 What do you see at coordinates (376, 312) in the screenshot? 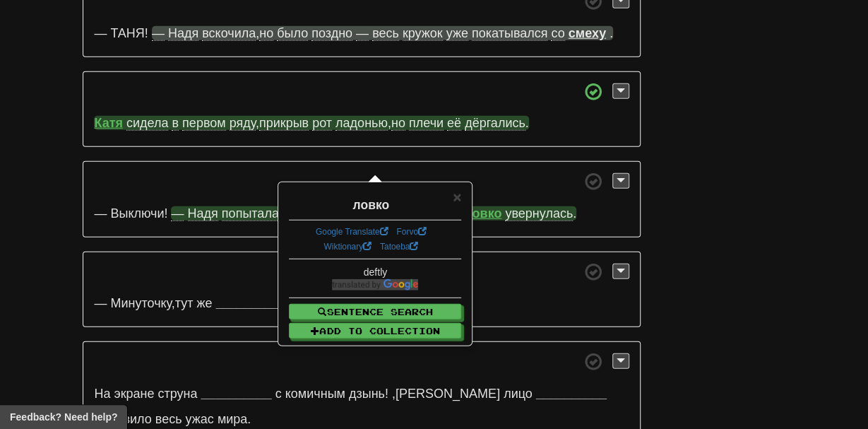
I see `button: Sentence Search` at bounding box center [376, 312].